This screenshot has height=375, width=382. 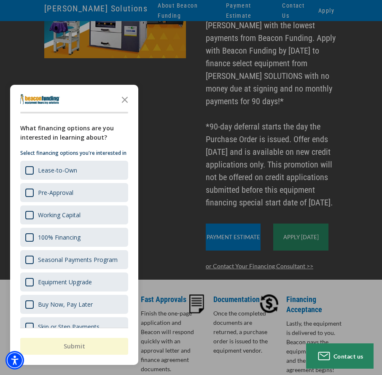 I want to click on p: Select financing options you're interested in, so click(x=74, y=153).